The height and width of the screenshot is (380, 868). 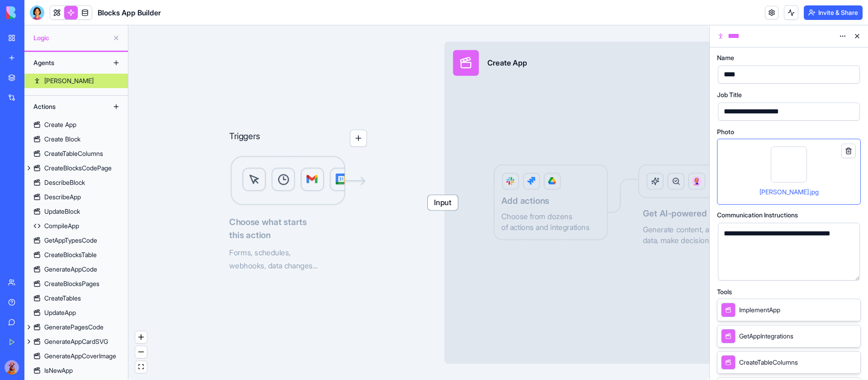 I want to click on img: Logic, so click(x=298, y=181).